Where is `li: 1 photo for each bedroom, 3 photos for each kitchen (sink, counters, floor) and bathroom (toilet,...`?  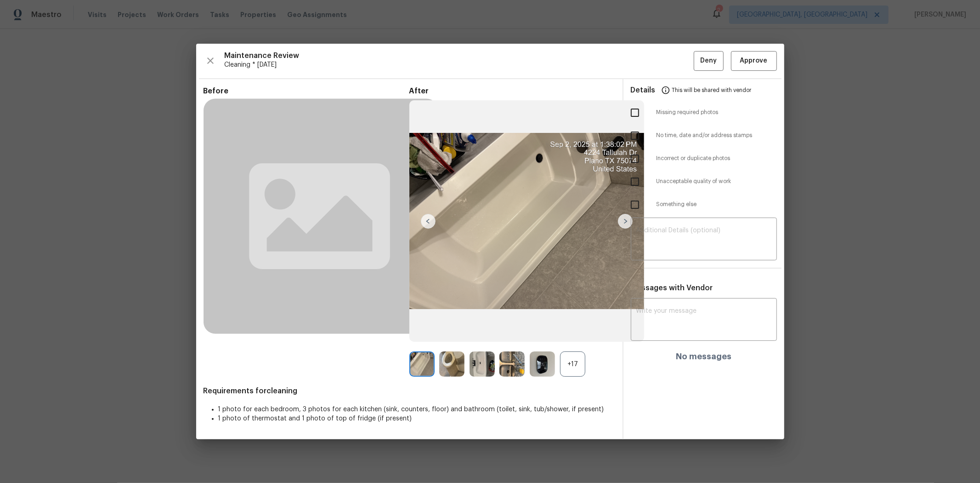 li: 1 photo for each bedroom, 3 photos for each kitchen (sink, counters, floor) and bathroom (toilet,... is located at coordinates (417, 409).